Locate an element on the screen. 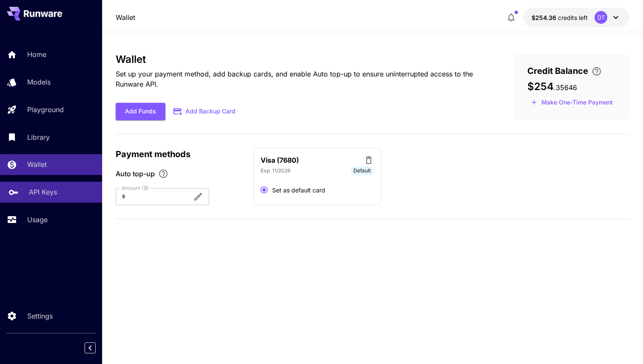 The width and height of the screenshot is (643, 364). button: Enable Auto top-up to ensure uninterrupted service. We'll automatically bill the chosen amount wh... is located at coordinates (163, 174).